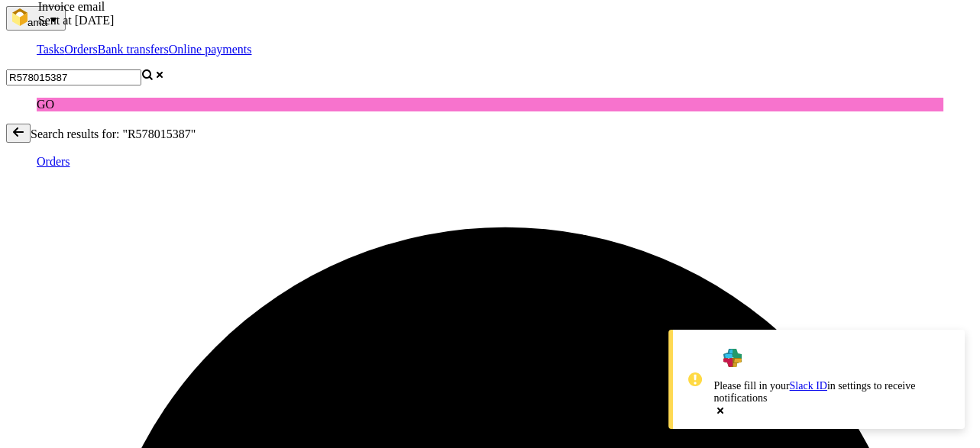  What do you see at coordinates (732, 358) in the screenshot?
I see `img: Slack` at bounding box center [732, 358].